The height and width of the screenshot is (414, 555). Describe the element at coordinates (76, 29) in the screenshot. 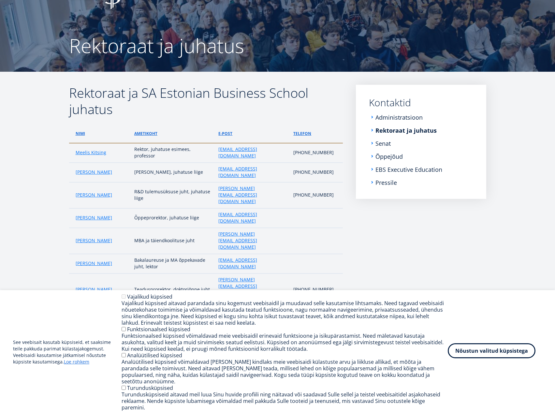

I see `a: Avaleht` at that location.